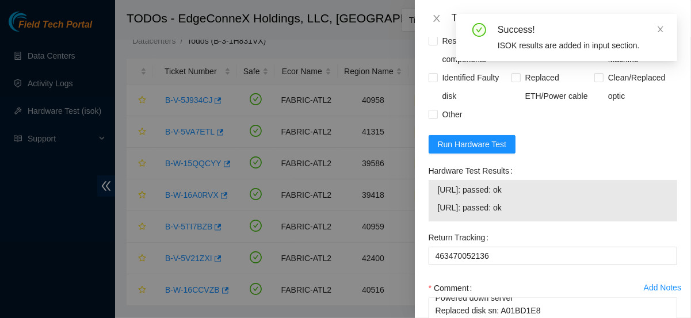 This screenshot has width=691, height=318. I want to click on div: ISOK results are added in input section., so click(581, 45).